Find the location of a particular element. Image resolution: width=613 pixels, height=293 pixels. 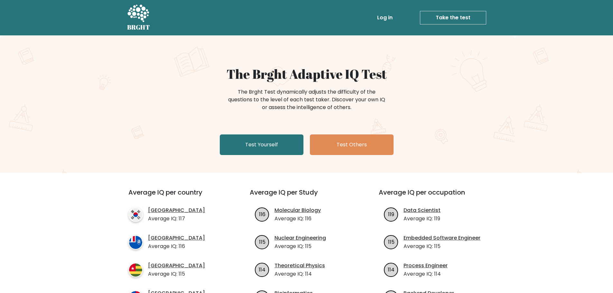

h5: BRGHT is located at coordinates (139, 27).